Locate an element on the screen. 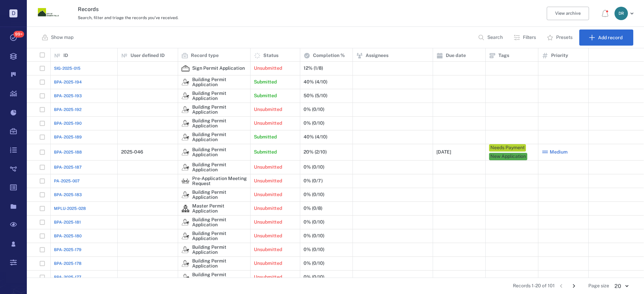 This screenshot has width=644, height=294. p: Priority is located at coordinates (559, 56).